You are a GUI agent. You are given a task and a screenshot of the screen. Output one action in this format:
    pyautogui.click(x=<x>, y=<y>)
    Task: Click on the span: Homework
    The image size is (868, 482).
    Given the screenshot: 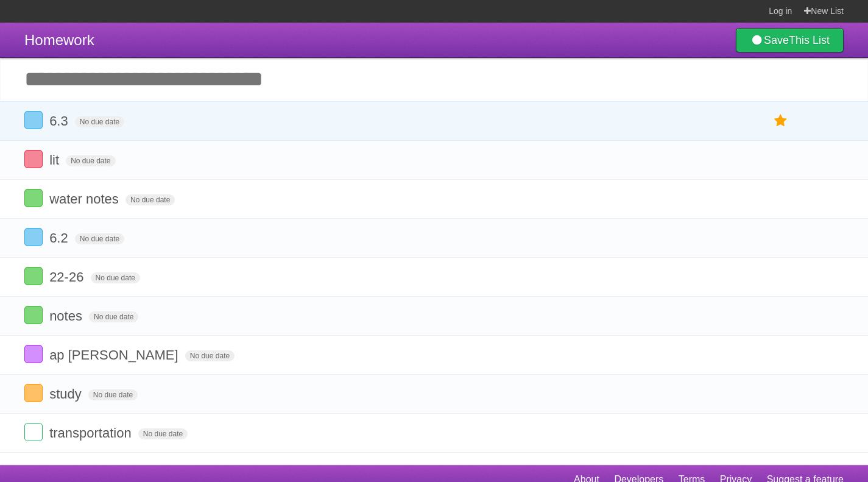 What is the action you would take?
    pyautogui.click(x=59, y=40)
    